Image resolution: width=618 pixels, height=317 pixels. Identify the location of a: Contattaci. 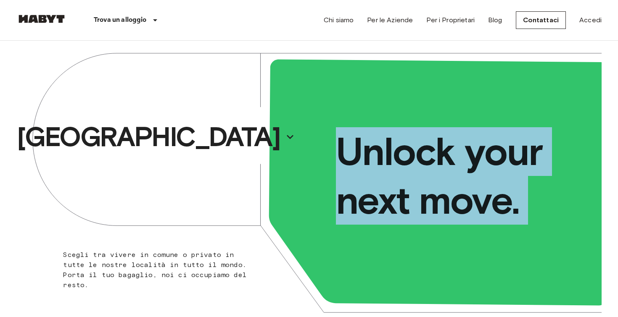
(541, 20).